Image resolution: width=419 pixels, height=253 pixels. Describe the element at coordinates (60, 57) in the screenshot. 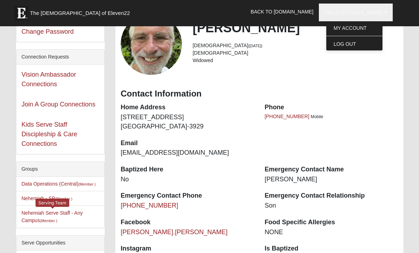

I see `div: Connection Requests` at that location.